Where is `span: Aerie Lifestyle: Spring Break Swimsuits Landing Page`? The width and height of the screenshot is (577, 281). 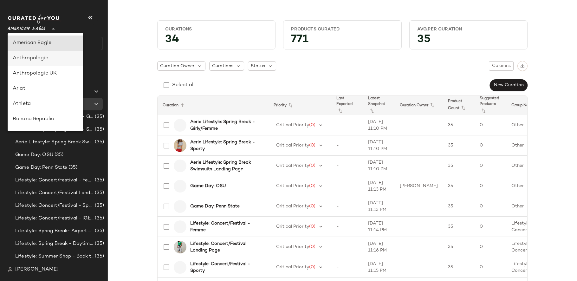 span: Aerie Lifestyle: Spring Break Swimsuits Landing Page is located at coordinates (54, 142).